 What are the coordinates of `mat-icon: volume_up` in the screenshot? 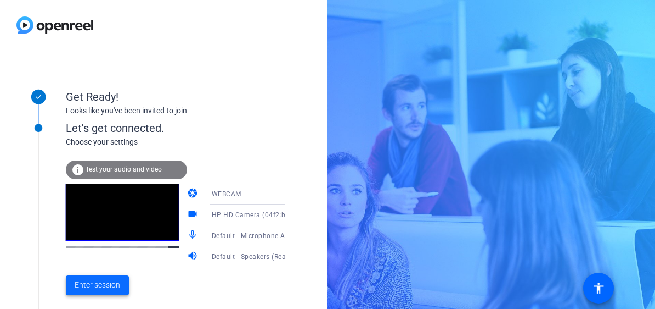 It's located at (194, 256).